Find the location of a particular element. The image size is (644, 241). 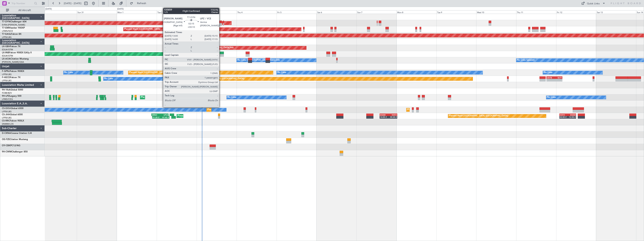

a: OE-FZECitation Mustang is located at coordinates (15, 139).